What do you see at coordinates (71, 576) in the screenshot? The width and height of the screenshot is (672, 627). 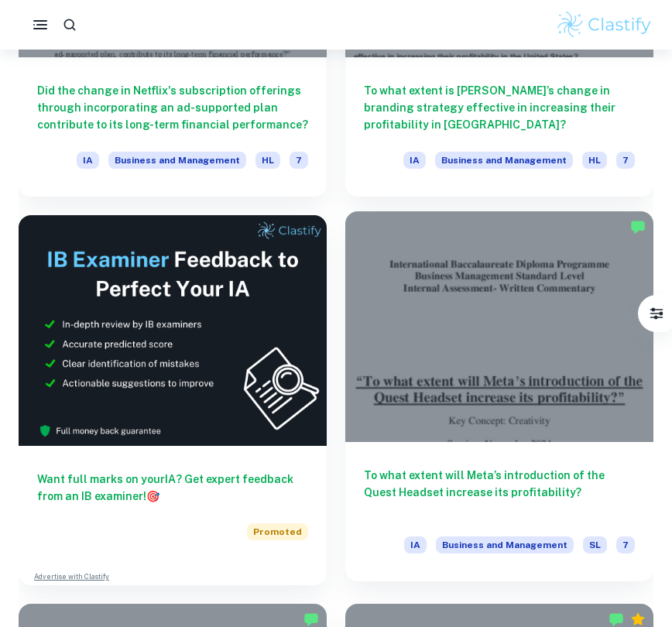 I see `a: Advertise with Clastify` at bounding box center [71, 576].